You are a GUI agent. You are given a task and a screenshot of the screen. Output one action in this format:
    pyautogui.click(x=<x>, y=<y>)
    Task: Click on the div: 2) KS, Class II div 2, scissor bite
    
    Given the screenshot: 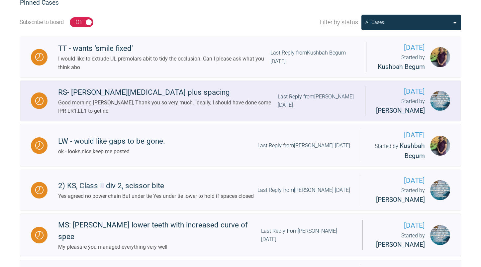 What is the action you would take?
    pyautogui.click(x=156, y=186)
    